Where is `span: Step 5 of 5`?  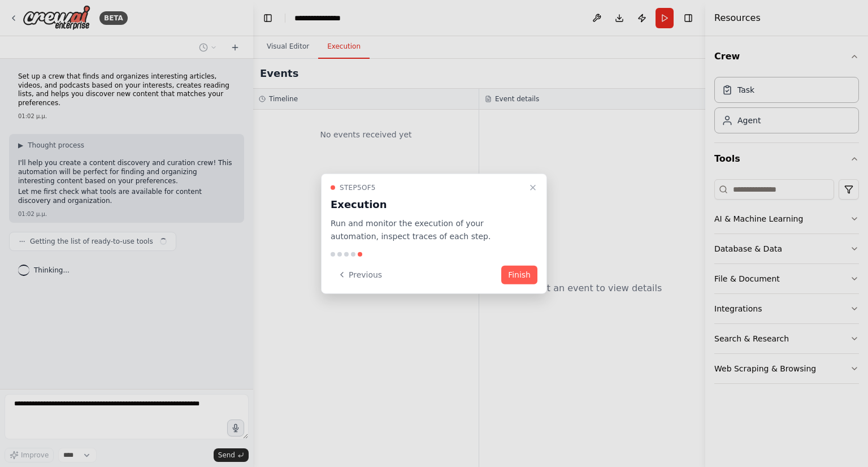 span: Step 5 of 5 is located at coordinates (358, 188).